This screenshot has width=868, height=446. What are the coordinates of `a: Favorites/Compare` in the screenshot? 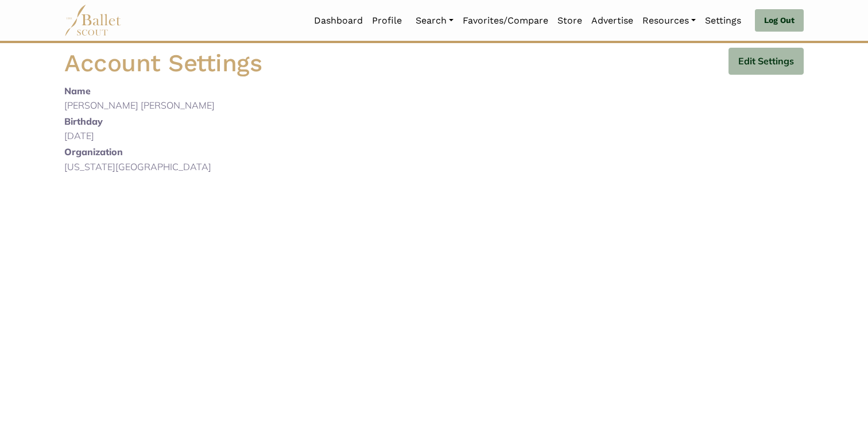 It's located at (505, 21).